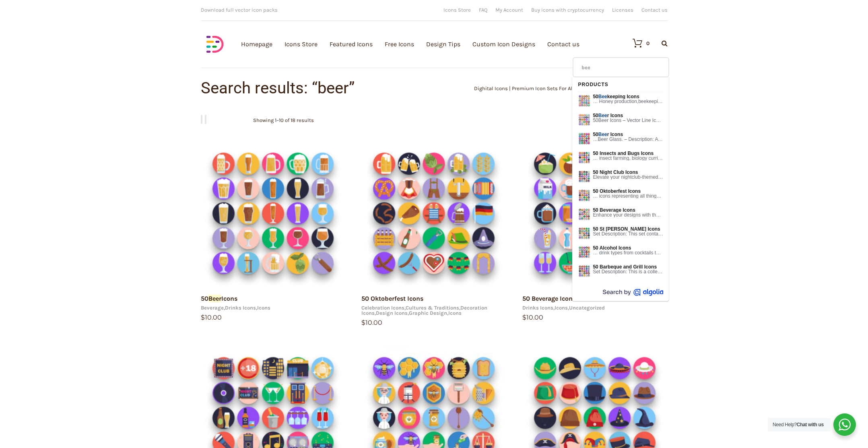 Image resolution: width=868 pixels, height=448 pixels. What do you see at coordinates (628, 191) in the screenshot?
I see `span: 50 Oktoberfest Icons` at bounding box center [628, 191].